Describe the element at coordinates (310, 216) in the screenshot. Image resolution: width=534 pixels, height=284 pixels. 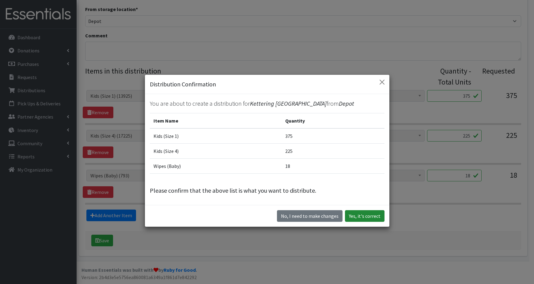
I see `button: No I need to make changes` at that location.